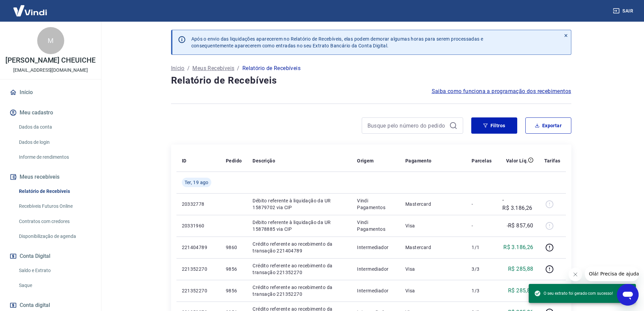  What do you see at coordinates (482, 160) in the screenshot?
I see `p: Parcelas` at bounding box center [482, 160].